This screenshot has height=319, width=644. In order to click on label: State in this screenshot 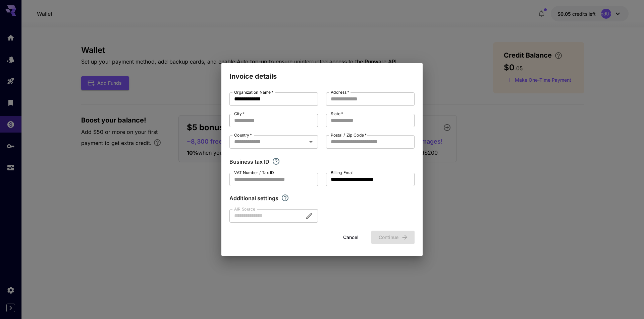, I will do `click(336, 113)`.